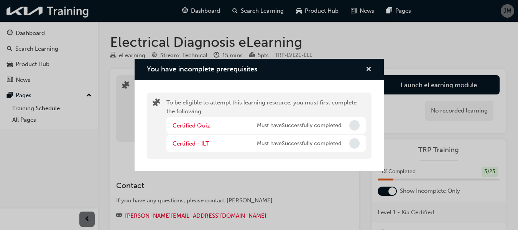 This screenshot has height=230, width=518. I want to click on span: cross-icon, so click(368, 70).